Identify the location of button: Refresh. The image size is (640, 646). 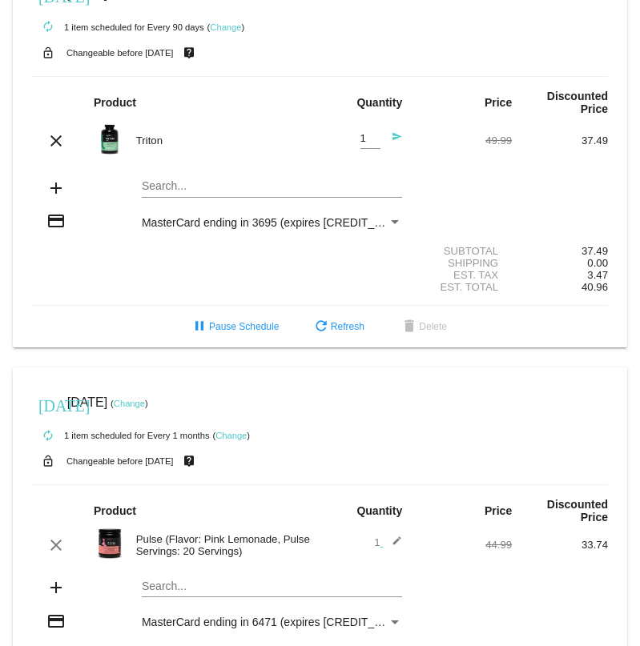
(338, 327).